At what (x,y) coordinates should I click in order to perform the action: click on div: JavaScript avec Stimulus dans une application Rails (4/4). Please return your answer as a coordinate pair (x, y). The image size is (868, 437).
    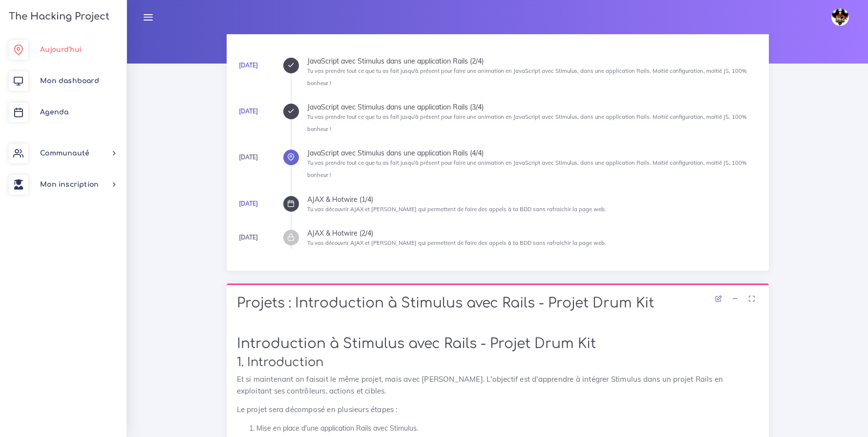
    Looking at the image, I should click on (533, 153).